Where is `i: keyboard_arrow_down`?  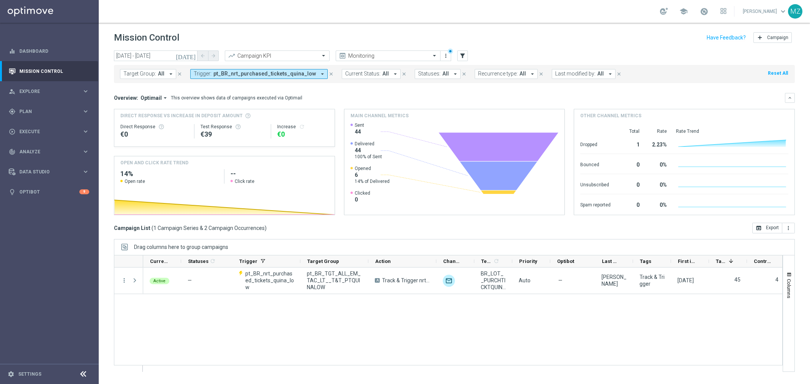
i: keyboard_arrow_down is located at coordinates (790, 98).